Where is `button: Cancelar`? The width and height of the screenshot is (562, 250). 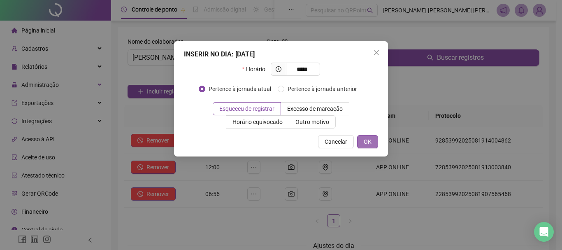
button: Cancelar is located at coordinates (336, 141).